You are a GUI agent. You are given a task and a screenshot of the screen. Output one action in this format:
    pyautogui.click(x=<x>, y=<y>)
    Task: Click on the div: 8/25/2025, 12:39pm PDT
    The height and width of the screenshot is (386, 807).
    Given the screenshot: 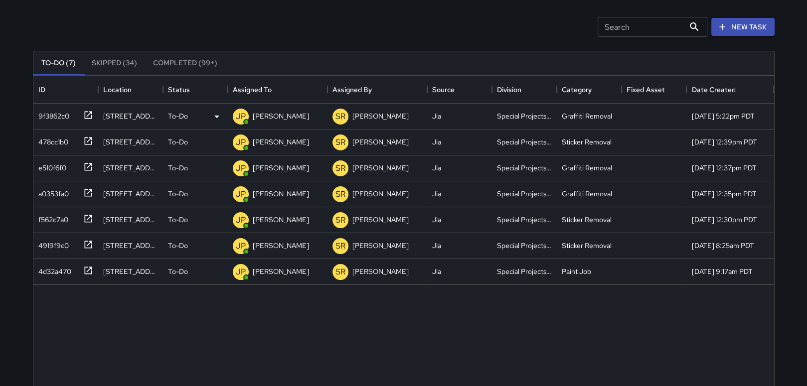 What is the action you would take?
    pyautogui.click(x=724, y=142)
    